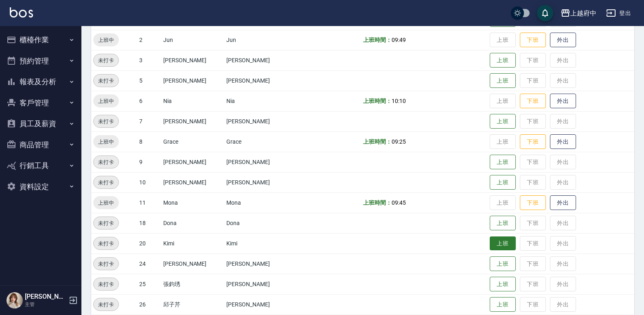 This screenshot has height=315, width=644. I want to click on td: 7, so click(149, 122).